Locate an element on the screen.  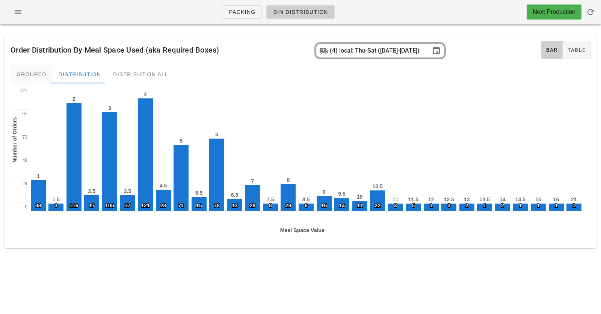
div: Next Production is located at coordinates (554, 12).